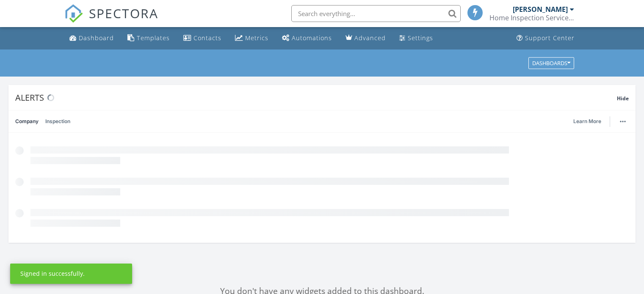 The image size is (644, 294). Describe the element at coordinates (416, 38) in the screenshot. I see `a: Settings` at that location.